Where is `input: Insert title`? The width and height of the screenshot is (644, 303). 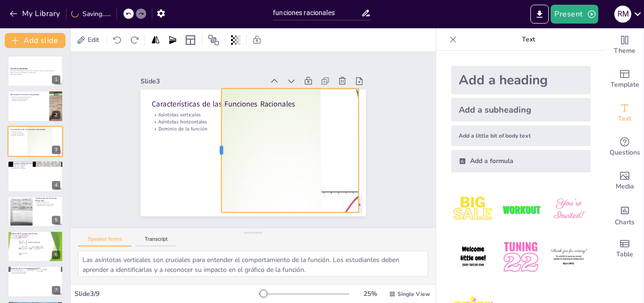 input: Insert title is located at coordinates (317, 13).